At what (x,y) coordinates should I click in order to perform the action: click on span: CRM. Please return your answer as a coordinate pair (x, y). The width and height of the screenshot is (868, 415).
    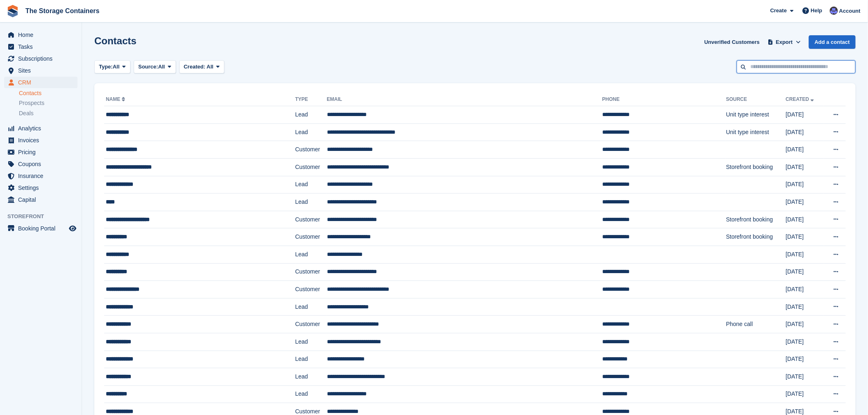
    Looking at the image, I should click on (42, 82).